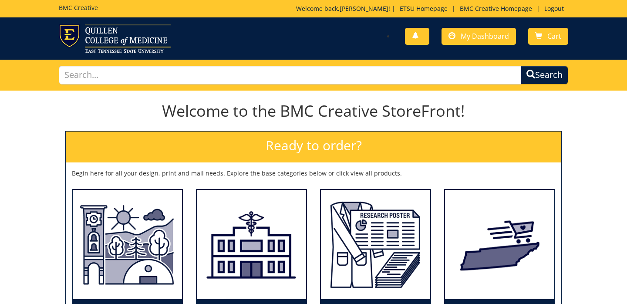 The height and width of the screenshot is (304, 627). What do you see at coordinates (314, 111) in the screenshot?
I see `h1: Welcome to the BMC Creative StoreFront!` at bounding box center [314, 111].